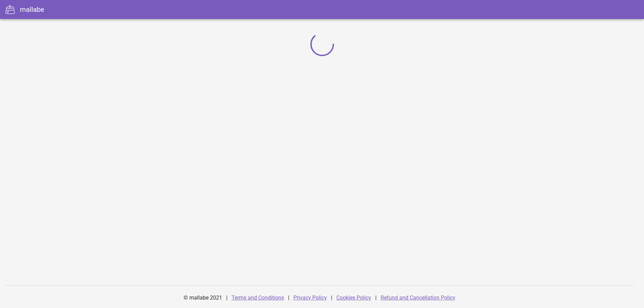 This screenshot has height=308, width=644. Describe the element at coordinates (310, 297) in the screenshot. I see `a: Privacy Policy` at that location.